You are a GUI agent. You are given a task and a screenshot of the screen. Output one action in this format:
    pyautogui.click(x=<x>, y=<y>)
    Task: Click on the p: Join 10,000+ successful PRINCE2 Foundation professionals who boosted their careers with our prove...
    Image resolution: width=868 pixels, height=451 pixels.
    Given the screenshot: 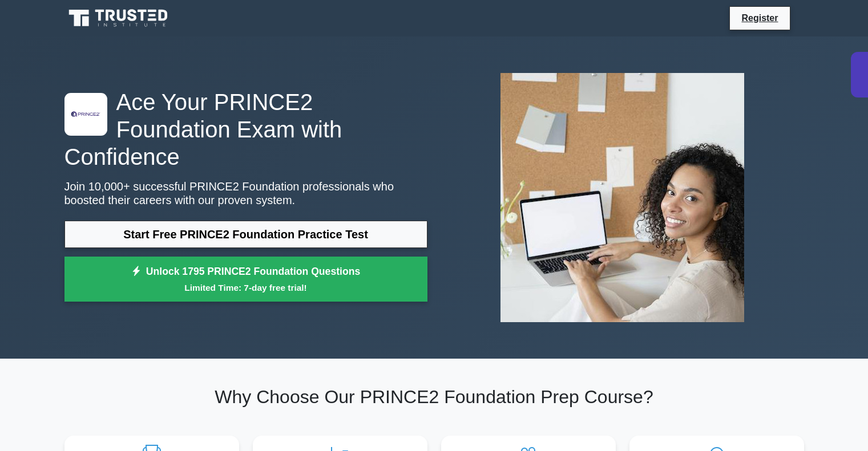 What is the action you would take?
    pyautogui.click(x=246, y=194)
    